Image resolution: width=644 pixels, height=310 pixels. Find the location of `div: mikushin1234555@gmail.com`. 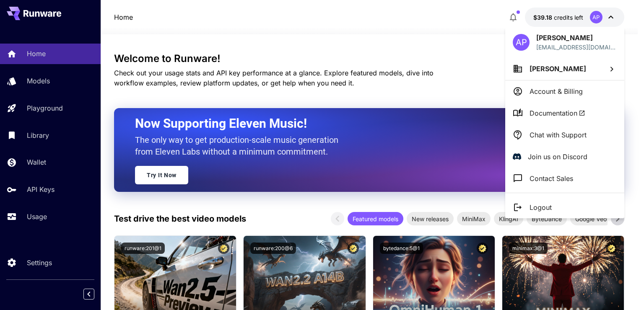

div: mikushin1234555@gmail.com is located at coordinates (577, 47).